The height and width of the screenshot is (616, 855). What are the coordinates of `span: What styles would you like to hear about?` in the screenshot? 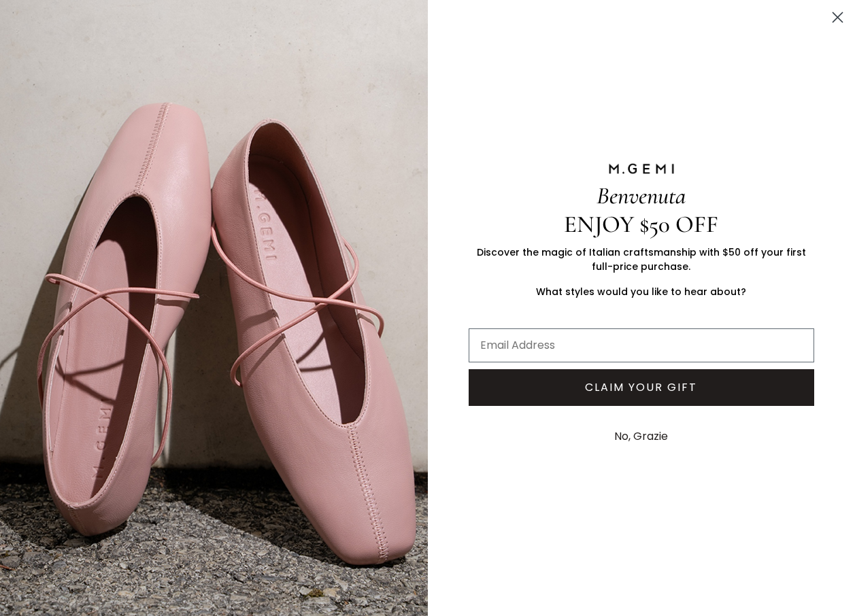 It's located at (641, 292).